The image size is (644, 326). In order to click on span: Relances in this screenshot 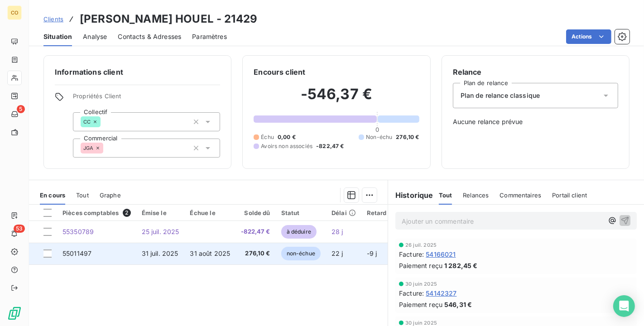, I will do `click(475, 195)`.